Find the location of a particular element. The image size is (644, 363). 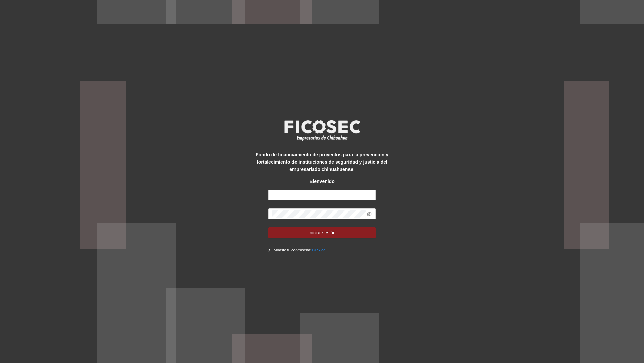

img: logo is located at coordinates (322, 131).